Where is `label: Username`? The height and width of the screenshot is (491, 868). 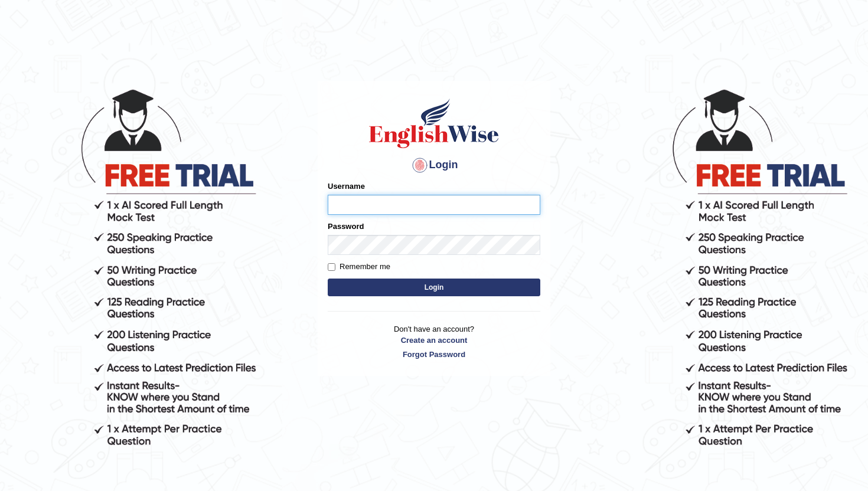
label: Username is located at coordinates (346, 186).